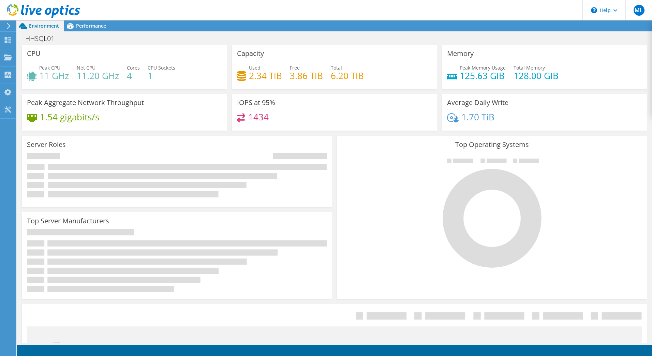 The image size is (652, 356). Describe the element at coordinates (536, 76) in the screenshot. I see `h4: 128.00 GiB` at that location.